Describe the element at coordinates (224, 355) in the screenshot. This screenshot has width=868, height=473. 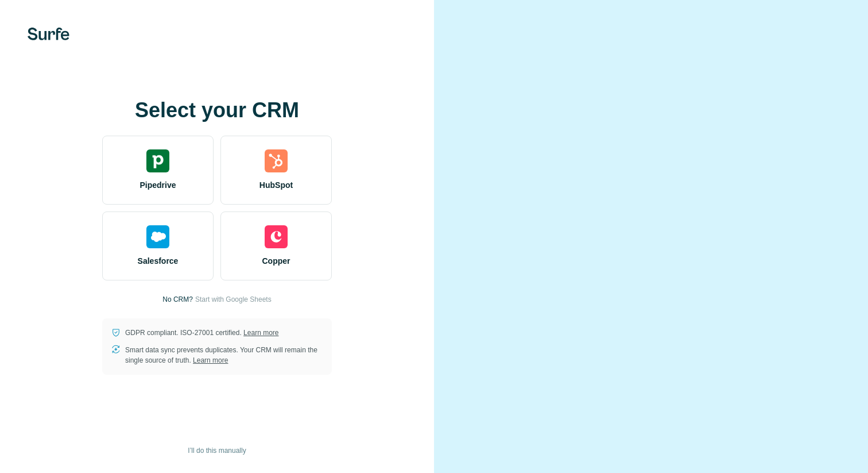
I see `p: Smart data sync prevents duplicates. Your CRM will remain the single source of truth.` at that location.